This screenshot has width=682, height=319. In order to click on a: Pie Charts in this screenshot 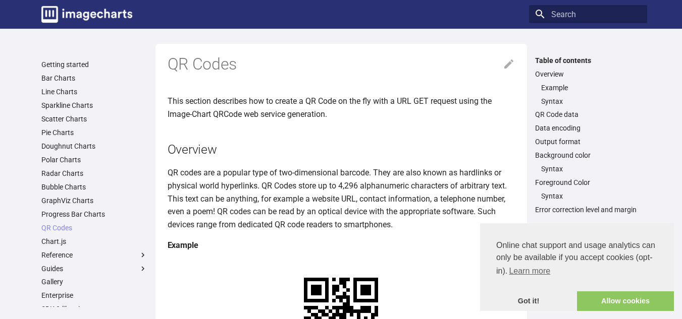, I will do `click(94, 133)`.